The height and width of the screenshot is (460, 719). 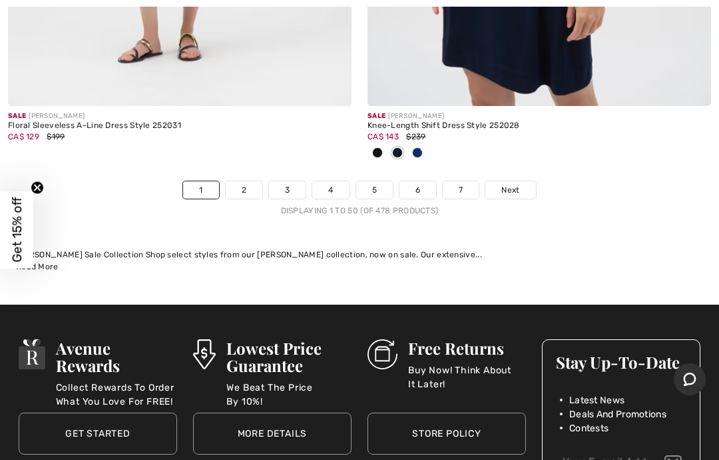 What do you see at coordinates (200, 190) in the screenshot?
I see `a: 1` at bounding box center [200, 190].